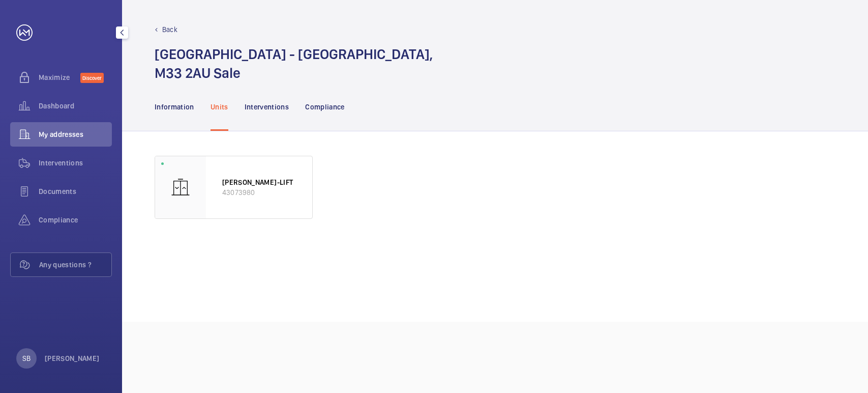 Image resolution: width=868 pixels, height=393 pixels. Describe the element at coordinates (219, 107) in the screenshot. I see `p: Units` at that location.